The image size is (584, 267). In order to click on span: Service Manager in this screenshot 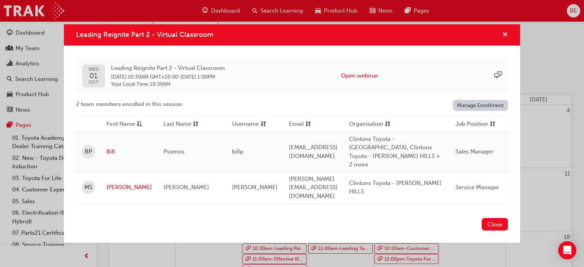, I will do `click(477, 187)`.